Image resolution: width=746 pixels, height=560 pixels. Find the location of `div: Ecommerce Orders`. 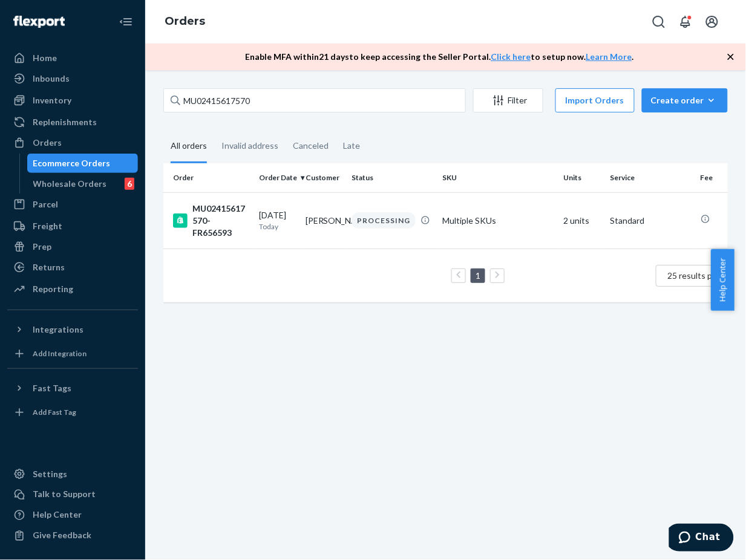

div: Ecommerce Orders is located at coordinates (72, 163).